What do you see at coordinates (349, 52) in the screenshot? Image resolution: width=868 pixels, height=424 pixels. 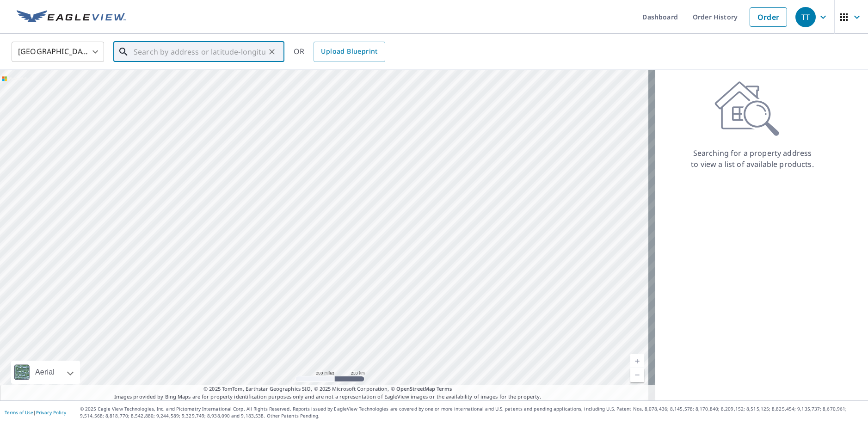 I see `a: Upload Blueprint` at bounding box center [349, 52].